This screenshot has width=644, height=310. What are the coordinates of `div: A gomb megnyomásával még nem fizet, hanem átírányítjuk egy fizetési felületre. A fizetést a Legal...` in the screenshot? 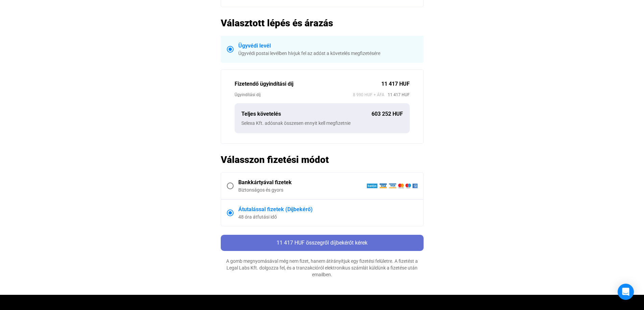 It's located at (322, 268).